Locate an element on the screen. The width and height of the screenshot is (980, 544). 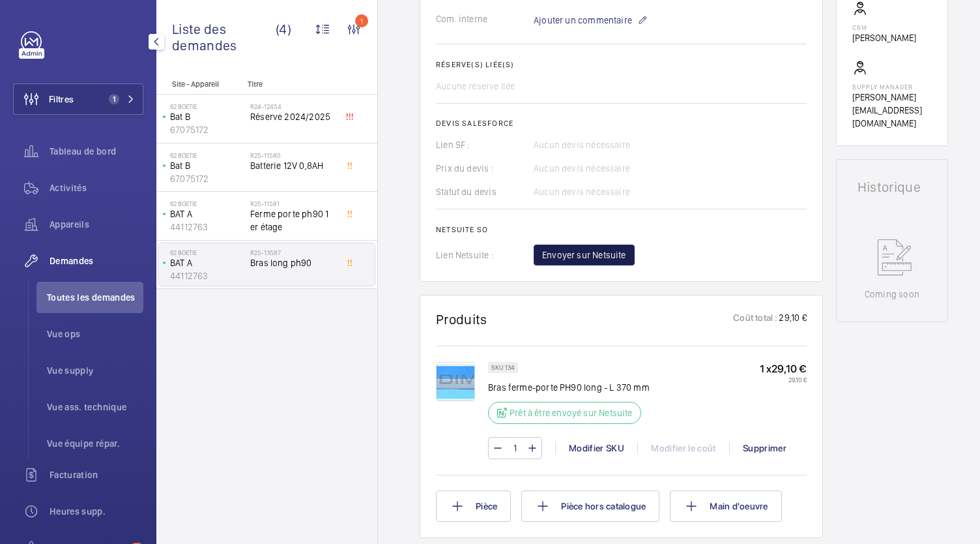
span: Tableau de bord is located at coordinates (96, 151).